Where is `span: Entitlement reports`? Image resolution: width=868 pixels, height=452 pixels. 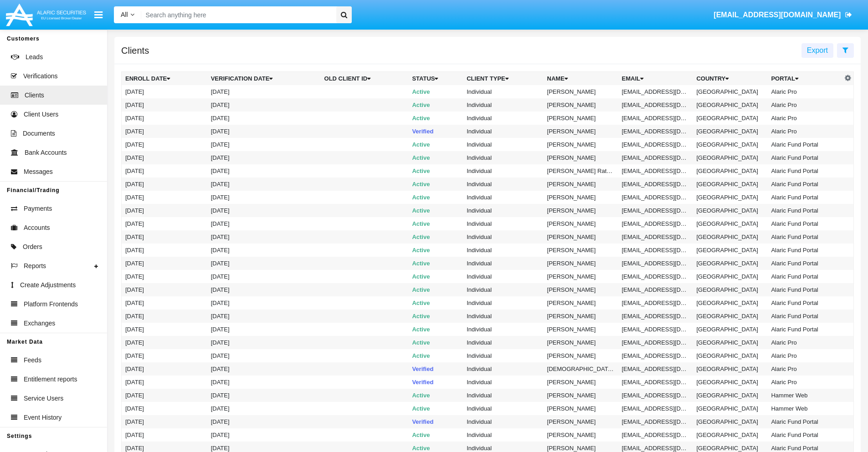
span: Entitlement reports is located at coordinates (51, 379).